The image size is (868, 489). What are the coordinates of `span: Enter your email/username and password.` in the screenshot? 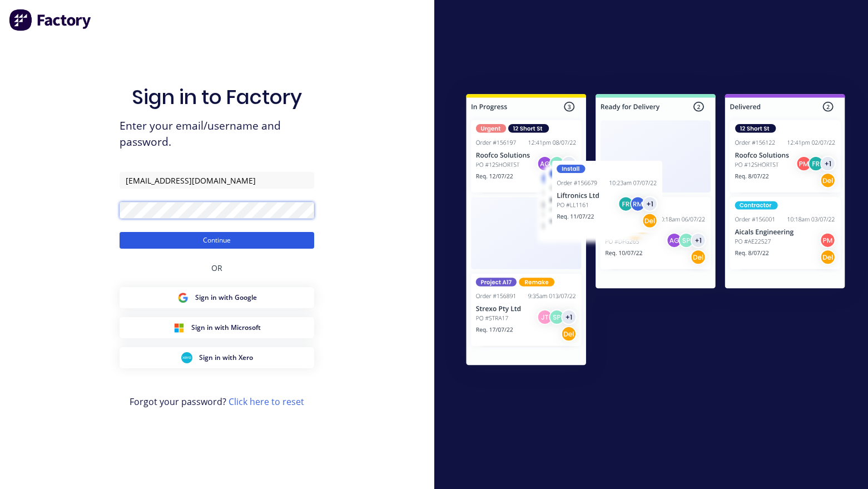 It's located at (217, 134).